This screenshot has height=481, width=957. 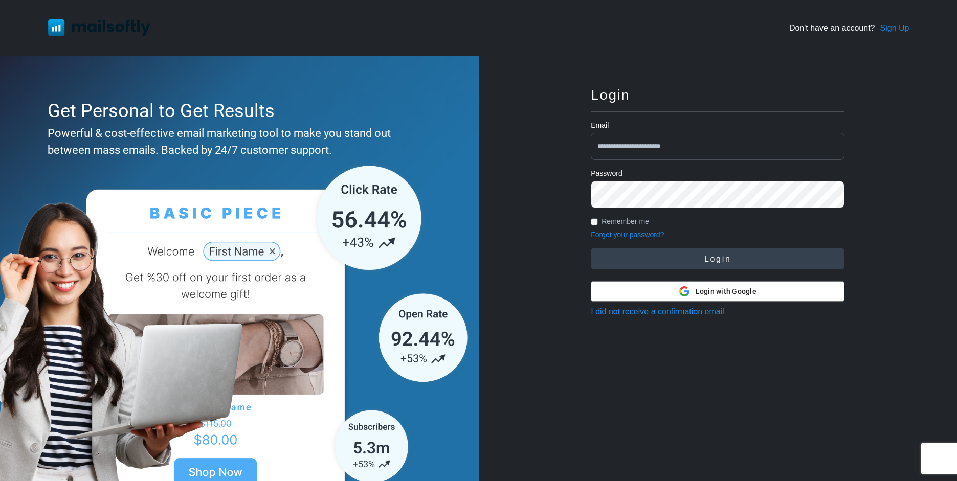 What do you see at coordinates (657, 311) in the screenshot?
I see `a: I did not receive a confirmation email` at bounding box center [657, 311].